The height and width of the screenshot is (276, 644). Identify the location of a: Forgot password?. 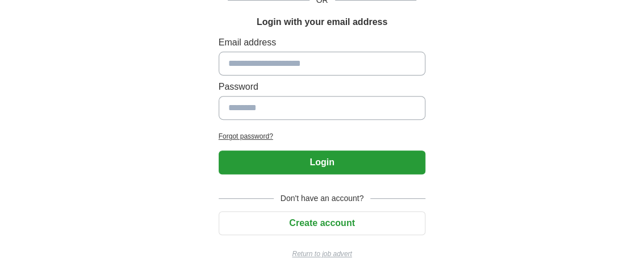
(322, 136).